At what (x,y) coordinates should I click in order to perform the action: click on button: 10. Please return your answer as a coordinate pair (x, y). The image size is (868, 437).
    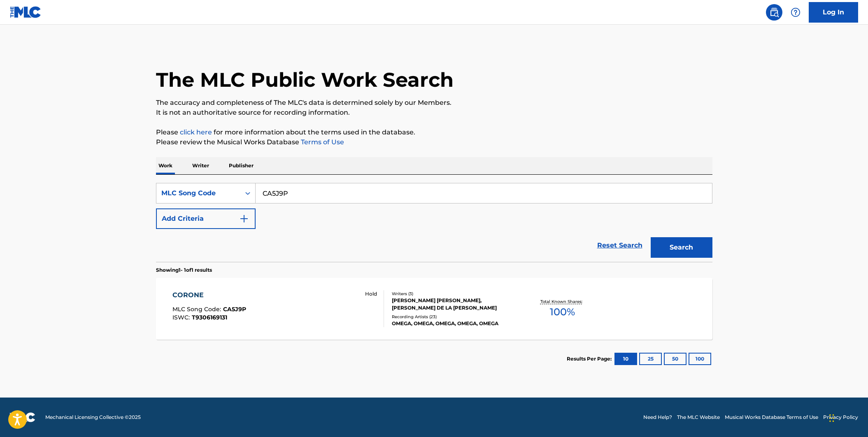
    Looking at the image, I should click on (626, 359).